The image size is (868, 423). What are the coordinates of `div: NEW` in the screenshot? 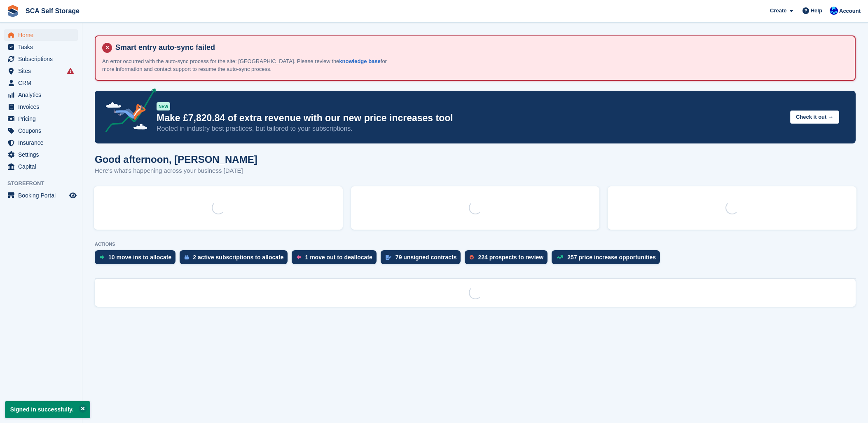 It's located at (163, 106).